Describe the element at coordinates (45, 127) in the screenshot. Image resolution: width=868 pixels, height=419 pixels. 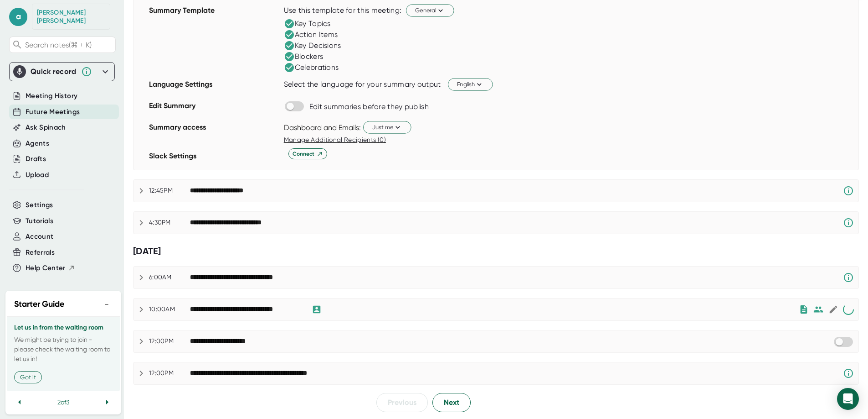
I see `span: Ask Spinach` at that location.